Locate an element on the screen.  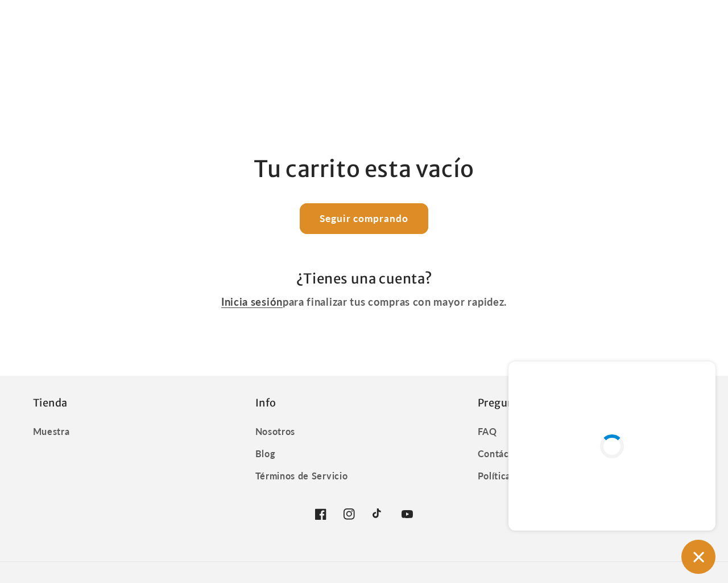
p: para finalizar tus compras con mayor rapidez. is located at coordinates (364, 301).